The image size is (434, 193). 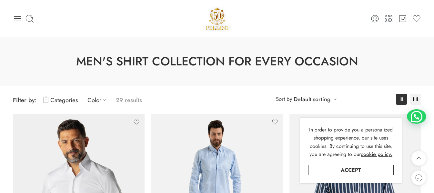 I want to click on a: Pellini -, so click(x=217, y=18).